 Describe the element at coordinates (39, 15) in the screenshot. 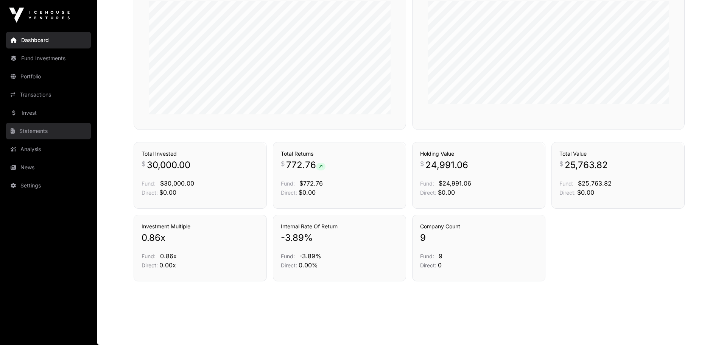

I see `img: Icehouse Ventures Logo` at that location.